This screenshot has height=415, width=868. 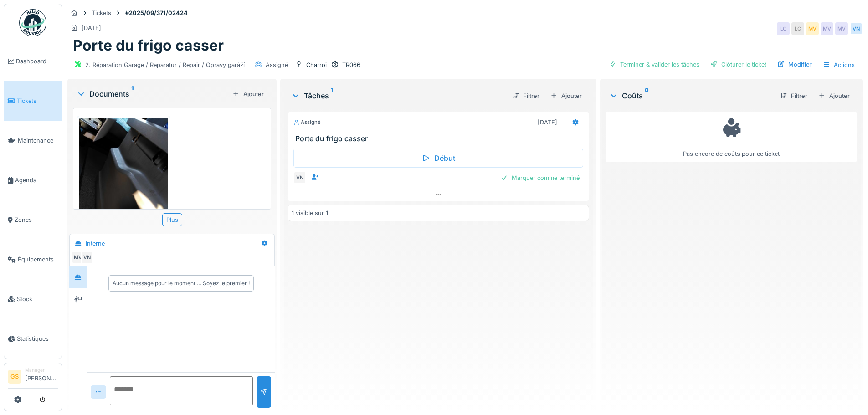 What do you see at coordinates (795, 64) in the screenshot?
I see `div: Modifier` at bounding box center [795, 64].